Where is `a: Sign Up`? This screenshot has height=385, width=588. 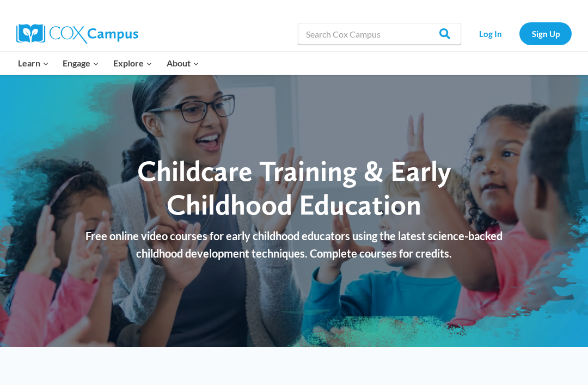 a: Sign Up is located at coordinates (546, 33).